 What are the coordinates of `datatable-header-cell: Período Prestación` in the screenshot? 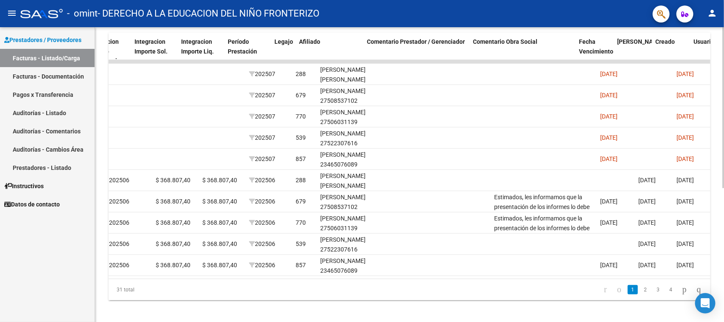 It's located at (248, 51).